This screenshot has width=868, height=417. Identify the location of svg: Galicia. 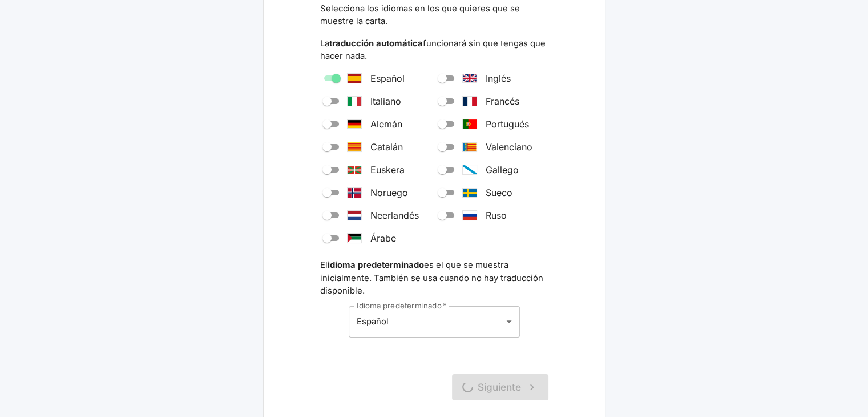
(470, 169).